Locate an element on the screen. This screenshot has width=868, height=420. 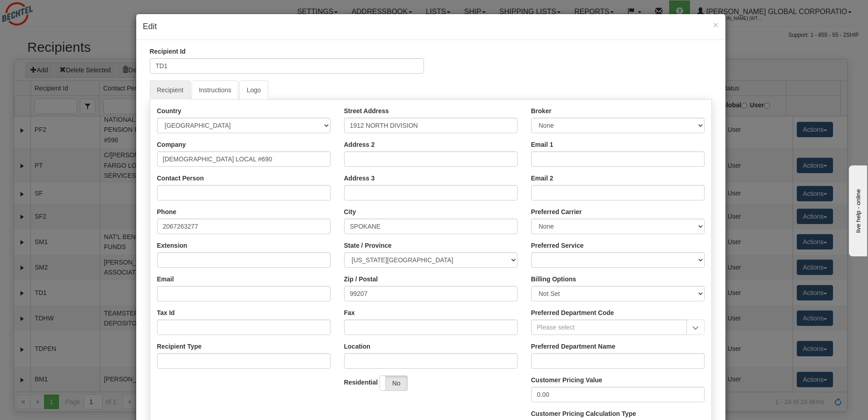
label: Phone is located at coordinates (166, 212).